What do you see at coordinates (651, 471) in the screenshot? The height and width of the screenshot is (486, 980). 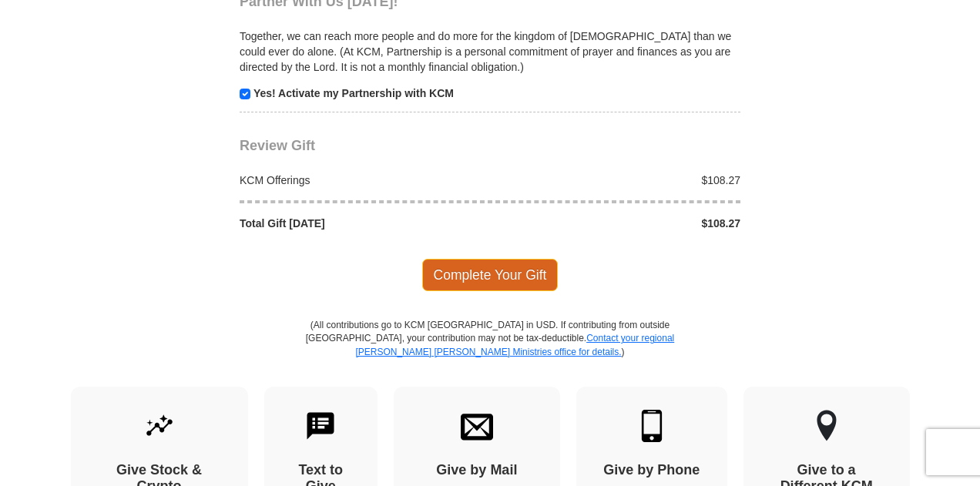 I see `h4: Give by Phone` at bounding box center [651, 471].